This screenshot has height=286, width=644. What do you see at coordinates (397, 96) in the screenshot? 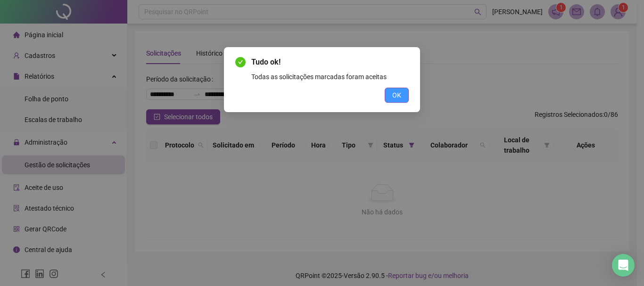
I see `span: OK` at bounding box center [397, 96].